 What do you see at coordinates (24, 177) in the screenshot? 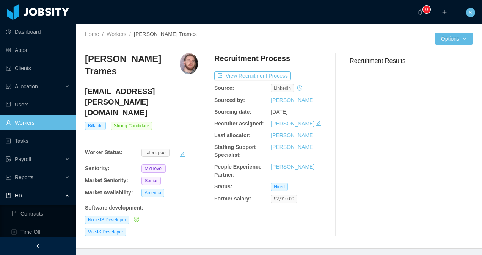
I see `span: Reports` at bounding box center [24, 177].